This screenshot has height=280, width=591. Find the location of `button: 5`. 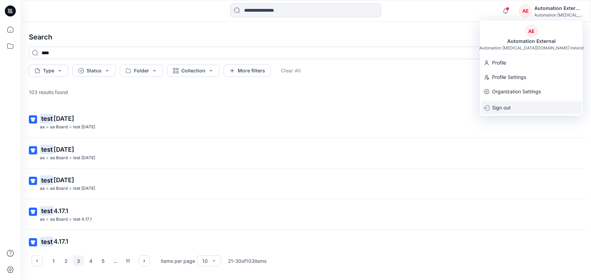

button: 5 is located at coordinates (103, 261).